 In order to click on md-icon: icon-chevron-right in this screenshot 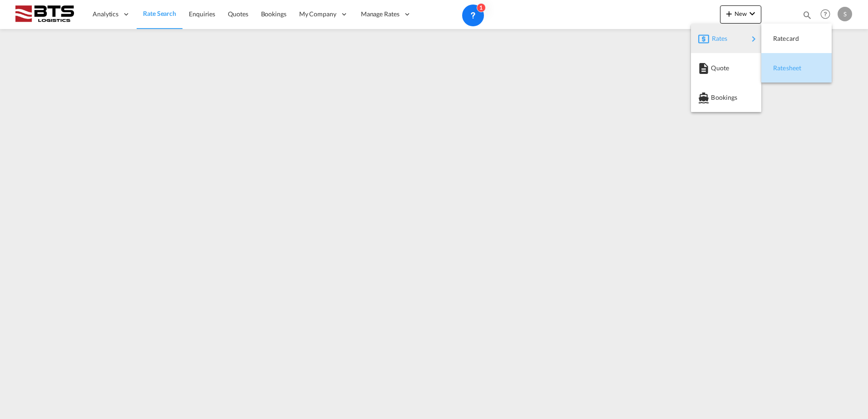, I will do `click(754, 39)`.